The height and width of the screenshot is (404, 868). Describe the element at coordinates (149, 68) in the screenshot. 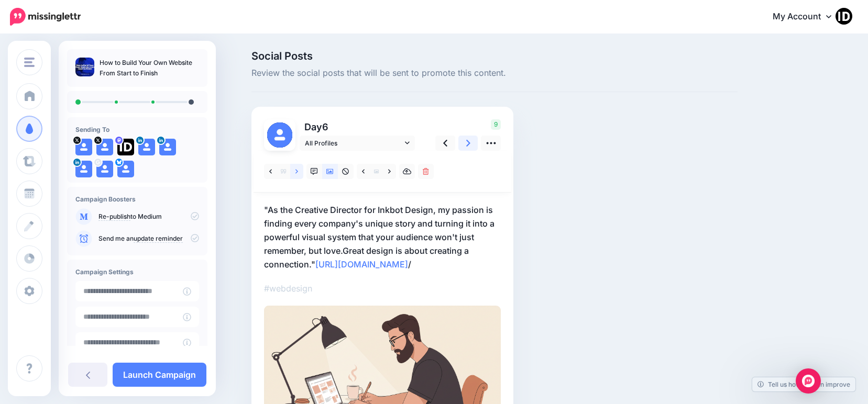

I see `p: How to Build Your Own Website From Start to Finish` at that location.